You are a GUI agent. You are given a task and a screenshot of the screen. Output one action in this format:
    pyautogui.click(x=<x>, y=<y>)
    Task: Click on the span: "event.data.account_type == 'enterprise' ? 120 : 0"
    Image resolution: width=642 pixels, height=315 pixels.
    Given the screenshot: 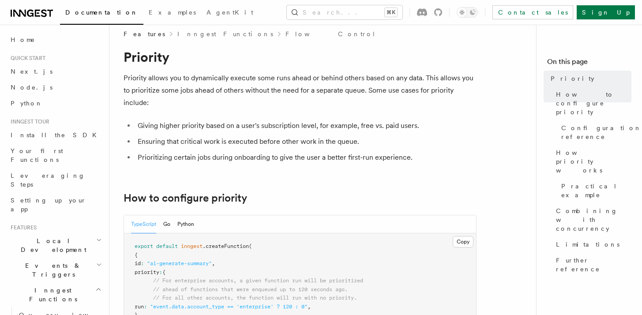 What is the action you would take?
    pyautogui.click(x=229, y=307)
    